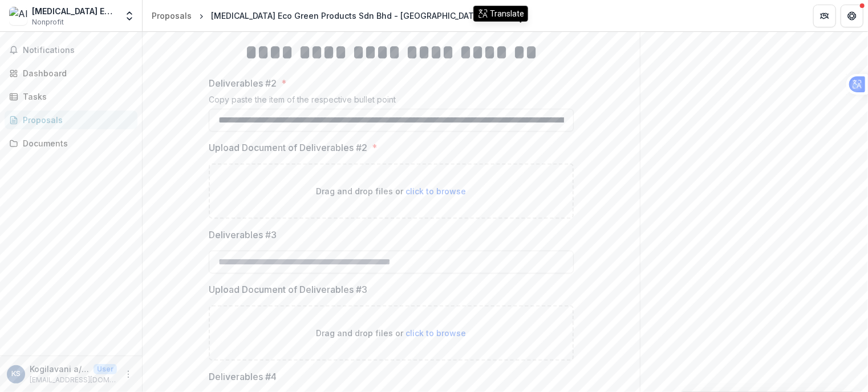 This screenshot has height=392, width=868. Describe the element at coordinates (317, 16) in the screenshot. I see `nav: breadcrumb` at that location.